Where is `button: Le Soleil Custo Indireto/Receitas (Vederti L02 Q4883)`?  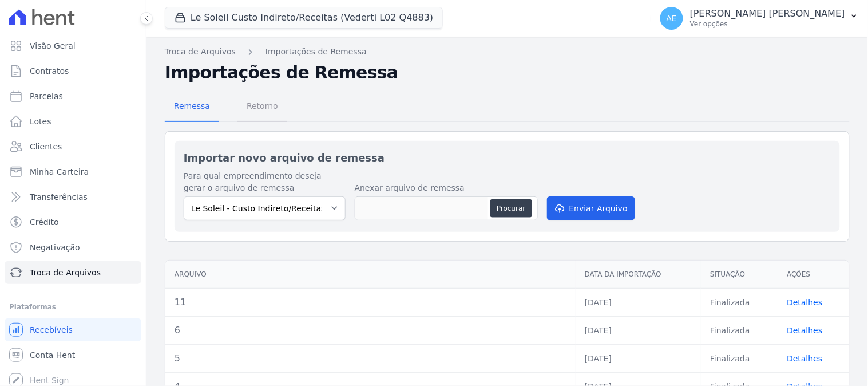 button: Le Soleil Custo Indireto/Receitas (Vederti L02 Q4883) is located at coordinates (304, 18).